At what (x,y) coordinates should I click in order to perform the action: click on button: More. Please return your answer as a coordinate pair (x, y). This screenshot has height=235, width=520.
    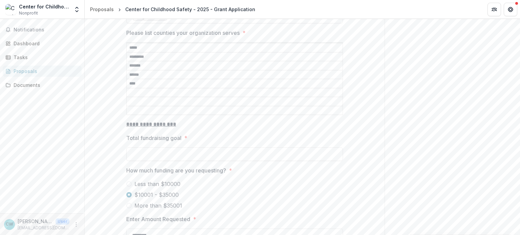
    Looking at the image, I should click on (76, 225).